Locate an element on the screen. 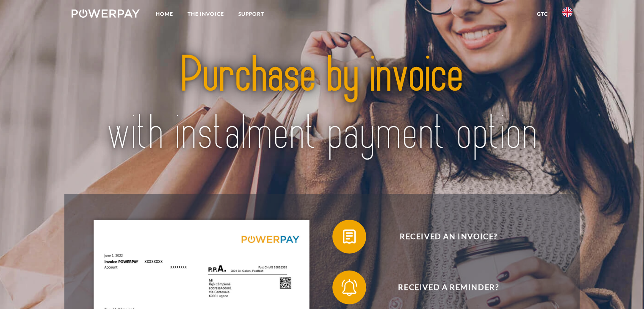 Image resolution: width=644 pixels, height=309 pixels. a: Received a reminder? is located at coordinates (443, 287).